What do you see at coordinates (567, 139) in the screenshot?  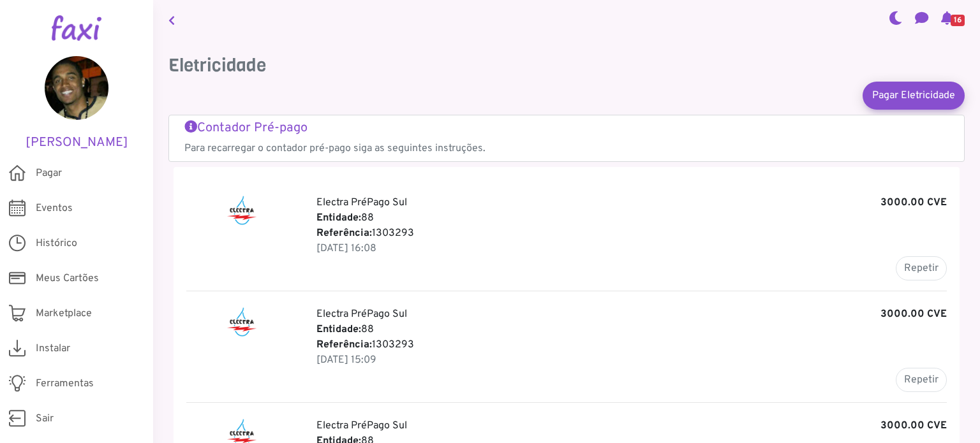 I see `a: Contador Pré-pago Para recarregar o contador pré-pago siga as seguintes instruções.` at bounding box center [567, 139].